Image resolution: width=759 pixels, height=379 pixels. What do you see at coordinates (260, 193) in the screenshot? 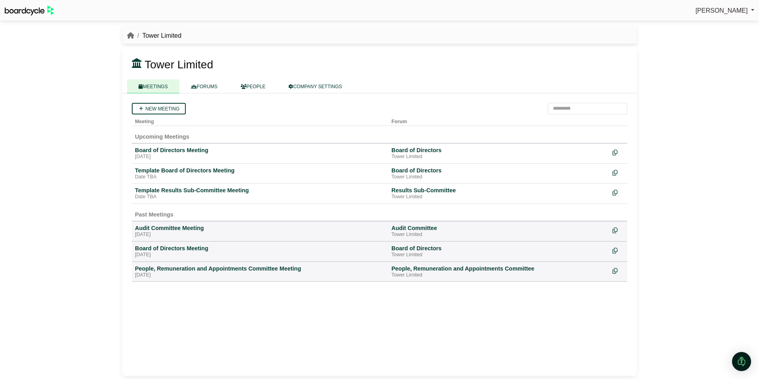
I see `a: Template Results Sub-Committee Meeting Date TBA` at bounding box center [260, 193].